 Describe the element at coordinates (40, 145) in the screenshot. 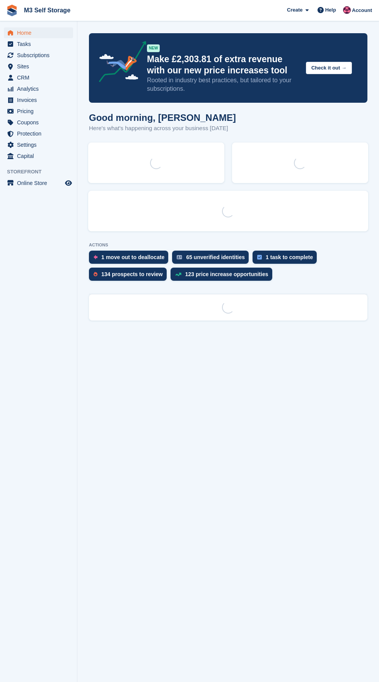

I see `span: Settings` at that location.